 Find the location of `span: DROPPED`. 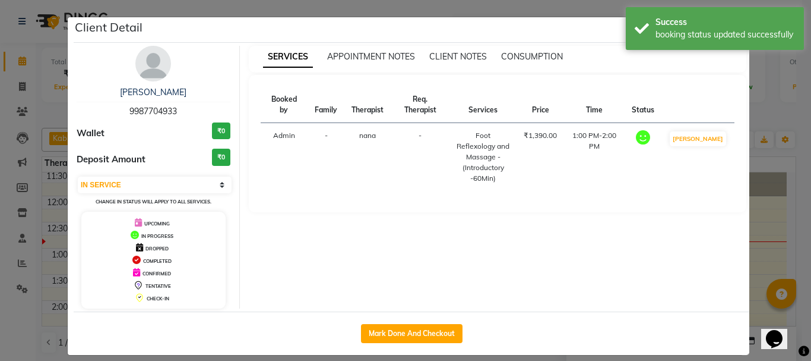

span: DROPPED is located at coordinates (157, 248).